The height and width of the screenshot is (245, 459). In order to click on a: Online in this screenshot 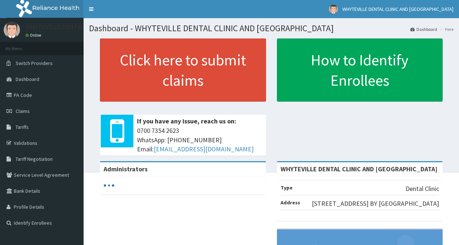, I will do `click(34, 35)`.